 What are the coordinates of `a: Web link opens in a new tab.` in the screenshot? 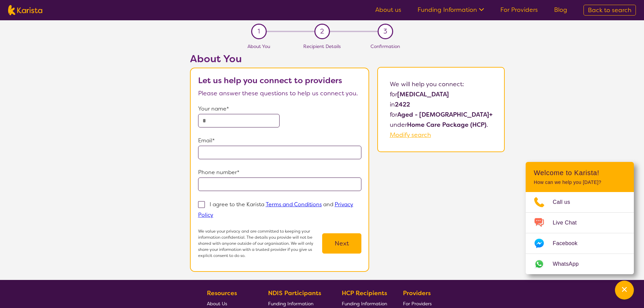 It's located at (580, 264).